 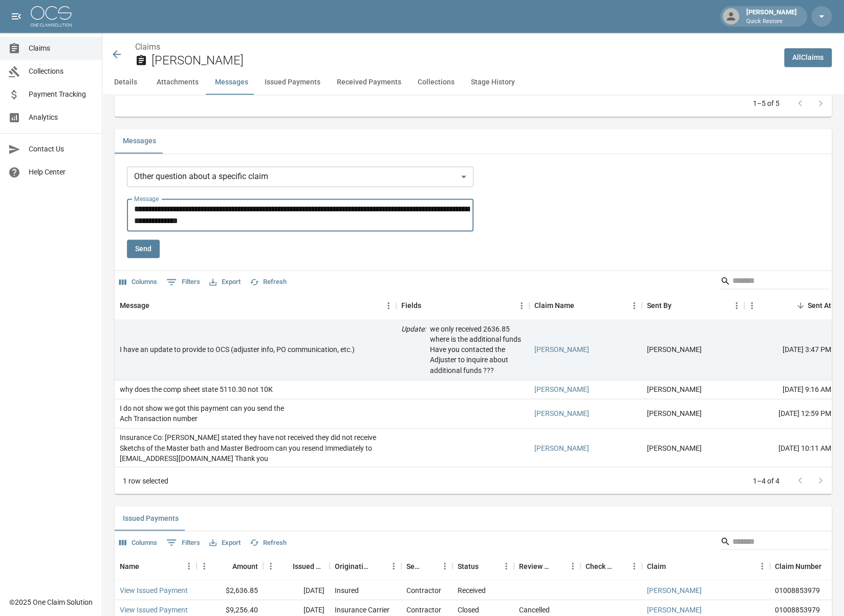 What do you see at coordinates (585, 305) in the screenshot?
I see `div: Claim Name` at bounding box center [585, 305].